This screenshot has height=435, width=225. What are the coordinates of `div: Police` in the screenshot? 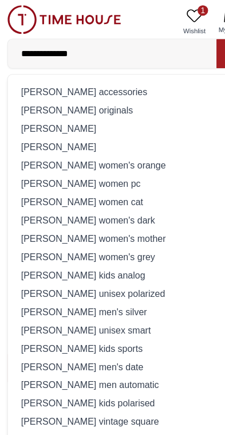 It's located at (112, 404).